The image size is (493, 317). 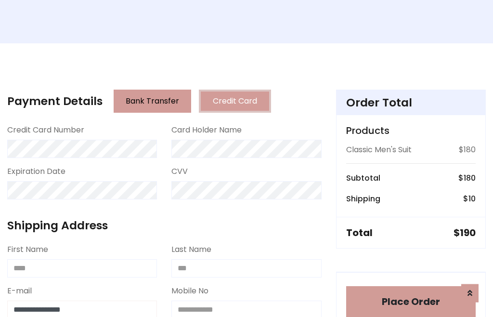 I want to click on p: $180, so click(x=467, y=150).